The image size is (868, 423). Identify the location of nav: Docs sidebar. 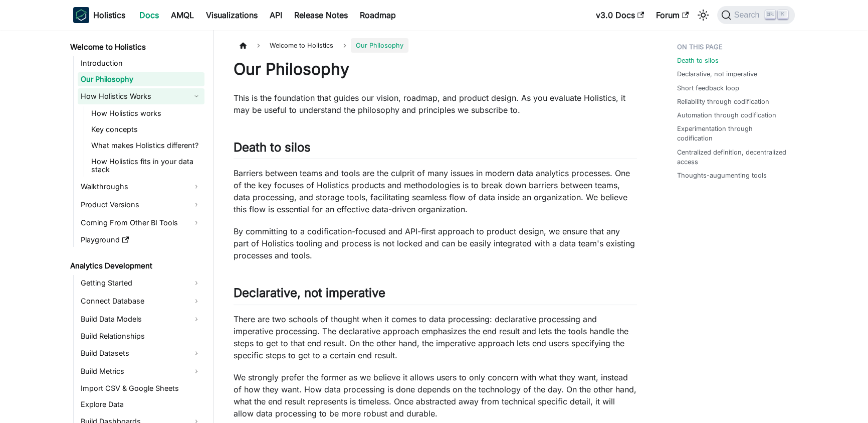
(138, 226).